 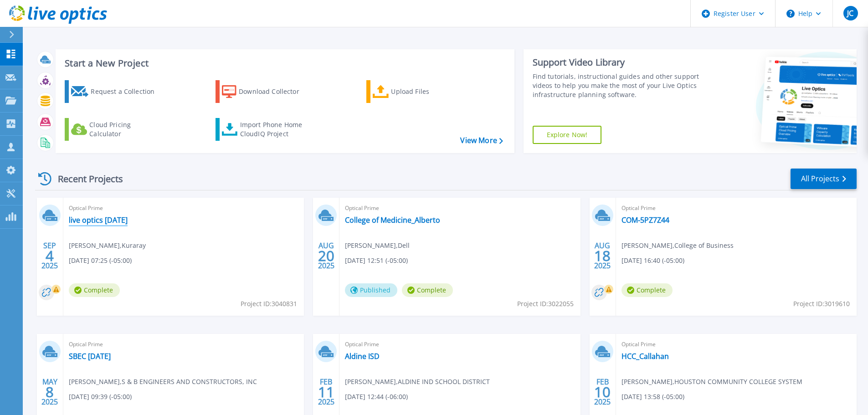 What do you see at coordinates (392, 220) in the screenshot?
I see `a: College of Medicine_Alberto` at bounding box center [392, 220].